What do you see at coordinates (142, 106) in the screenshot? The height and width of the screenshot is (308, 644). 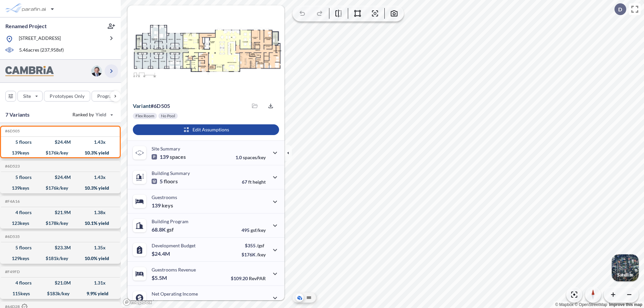 I see `span: Variant` at bounding box center [142, 106].